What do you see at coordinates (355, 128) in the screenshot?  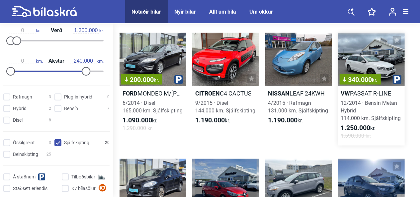 I see `b: 1.250.000` at bounding box center [355, 128].